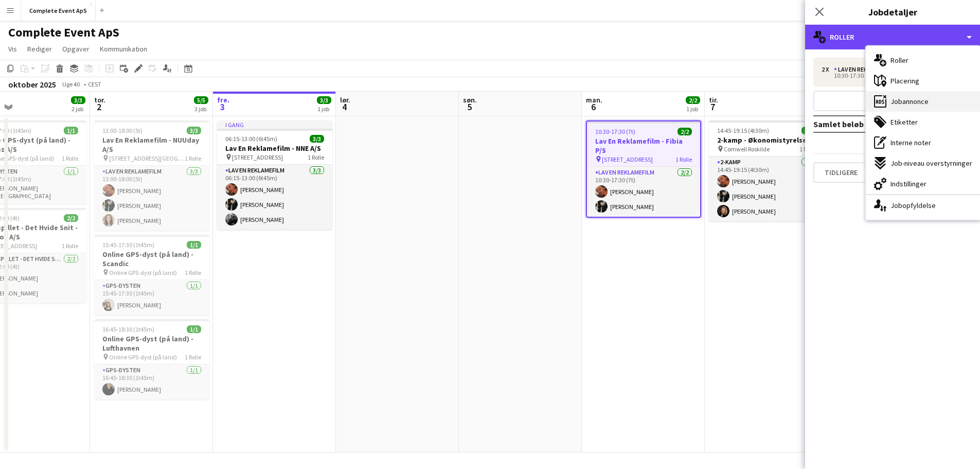  Describe the element at coordinates (152, 275) in the screenshot. I see `div: 15:45-17:30 (1t45m)1/1Online GPS-dyst (på land) - Scandic Online GPS-dyst (på land)1 RolleGPS-dys...` at that location.